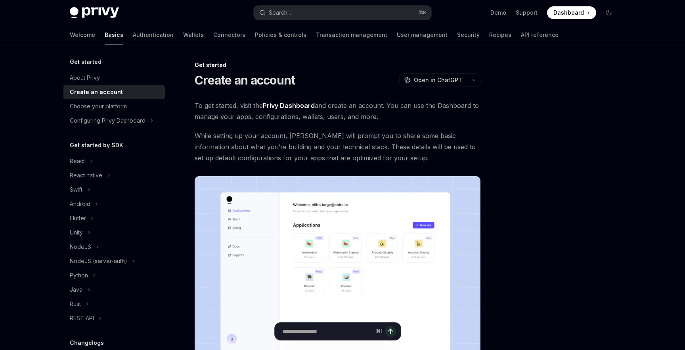 The image size is (685, 350). I want to click on div: Configuring Privy Dashboard, so click(107, 120).